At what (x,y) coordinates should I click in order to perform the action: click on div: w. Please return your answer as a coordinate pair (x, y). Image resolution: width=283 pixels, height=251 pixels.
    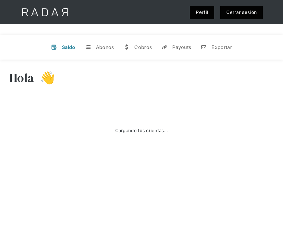
    Looking at the image, I should click on (127, 47).